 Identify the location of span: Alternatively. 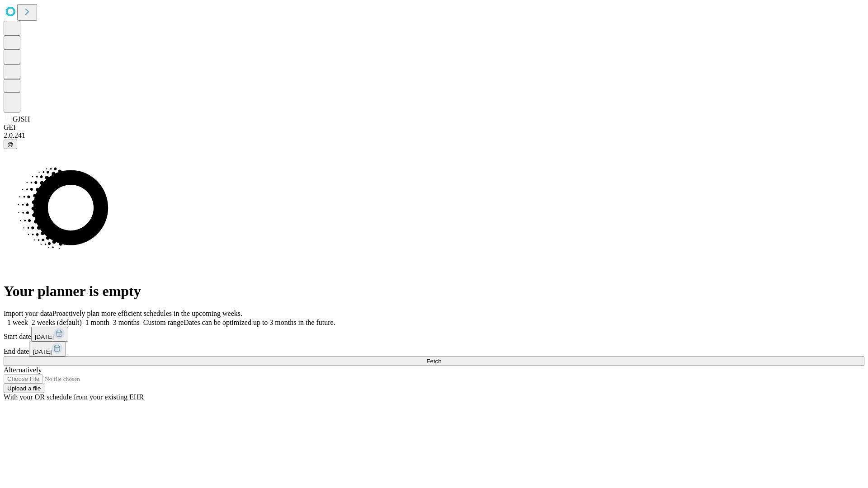
(23, 369).